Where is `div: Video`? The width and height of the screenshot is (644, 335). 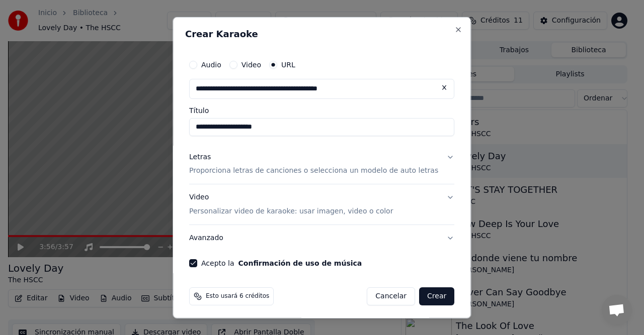 div: Video is located at coordinates (291, 205).